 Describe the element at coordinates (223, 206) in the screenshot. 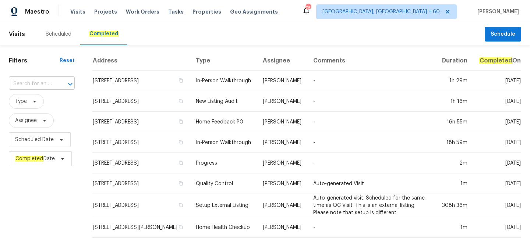

I see `td: Setup External Listing` at that location.